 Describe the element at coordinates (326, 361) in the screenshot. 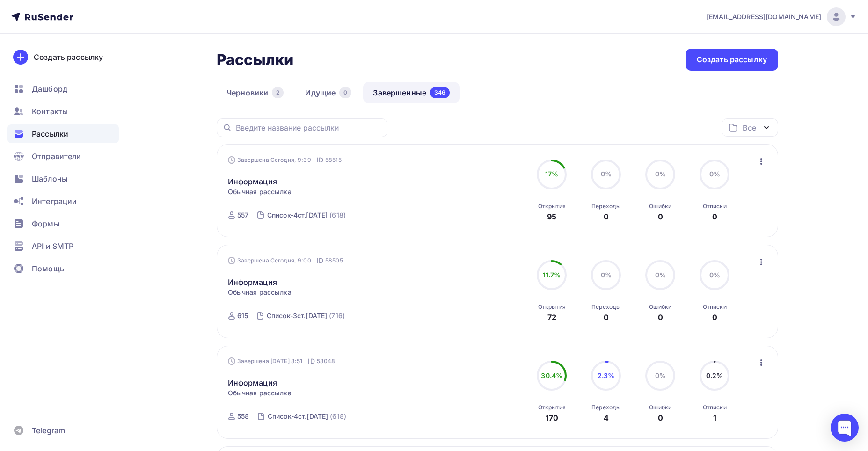

I see `span: 58048` at that location.